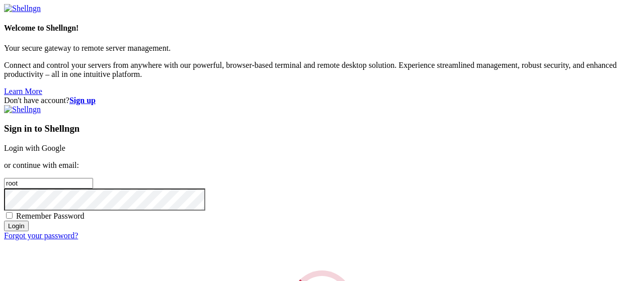 The height and width of the screenshot is (281, 644). Describe the element at coordinates (322, 129) in the screenshot. I see `h3: Sign in to Shellngn` at that location.